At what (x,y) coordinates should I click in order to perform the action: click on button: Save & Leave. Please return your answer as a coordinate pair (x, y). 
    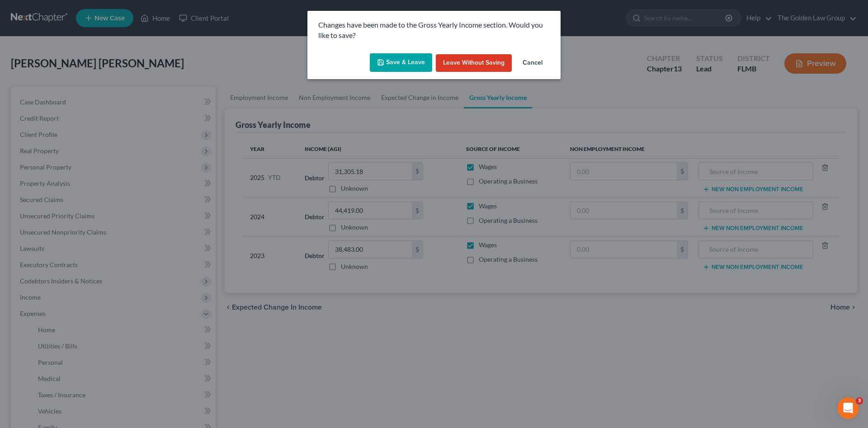
    Looking at the image, I should click on (401, 63).